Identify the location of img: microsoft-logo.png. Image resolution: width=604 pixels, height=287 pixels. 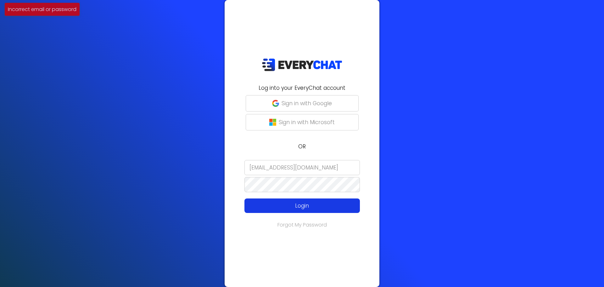
(273, 122).